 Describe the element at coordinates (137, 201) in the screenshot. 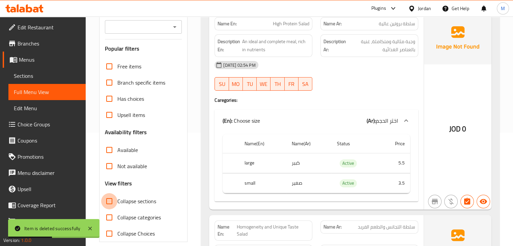

I see `span: Collapse sections` at that location.